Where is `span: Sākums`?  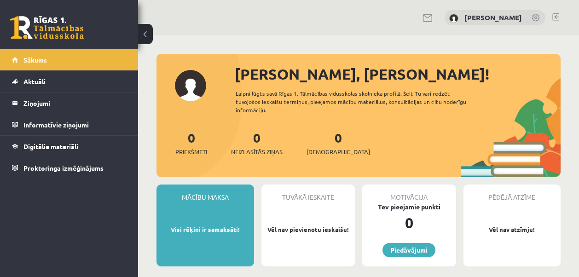
span: Sākums is located at coordinates (35, 60).